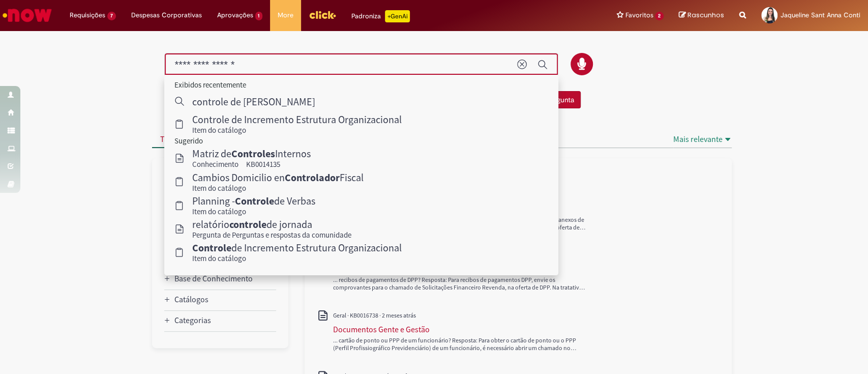 The height and width of the screenshot is (374, 868). Describe the element at coordinates (380, 16) in the screenshot. I see `div: Padroniza` at that location.